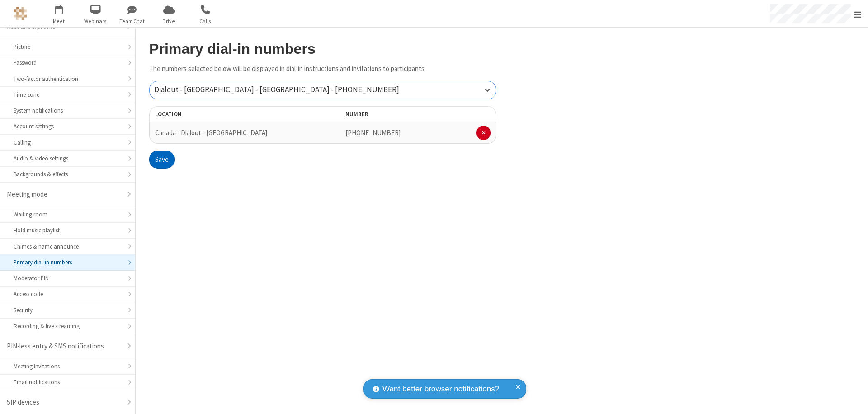 The image size is (868, 414). What do you see at coordinates (441, 389) in the screenshot?
I see `span: Want better browser notifications?` at bounding box center [441, 389].